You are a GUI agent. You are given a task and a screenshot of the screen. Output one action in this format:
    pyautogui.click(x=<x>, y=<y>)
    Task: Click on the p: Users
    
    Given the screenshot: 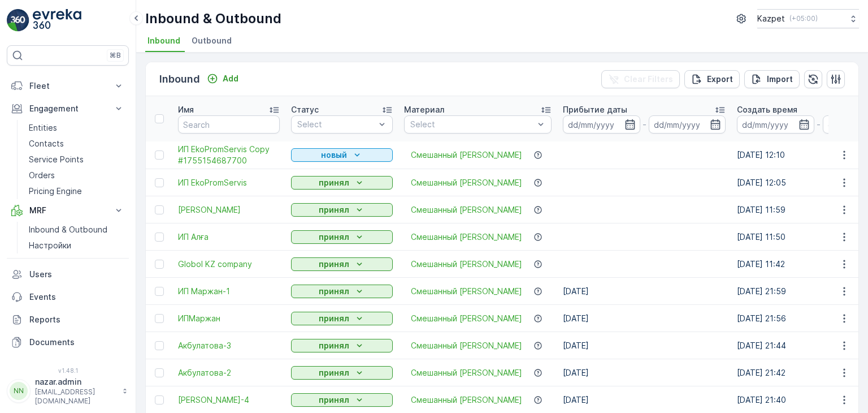 What is the action you would take?
    pyautogui.click(x=76, y=274)
    